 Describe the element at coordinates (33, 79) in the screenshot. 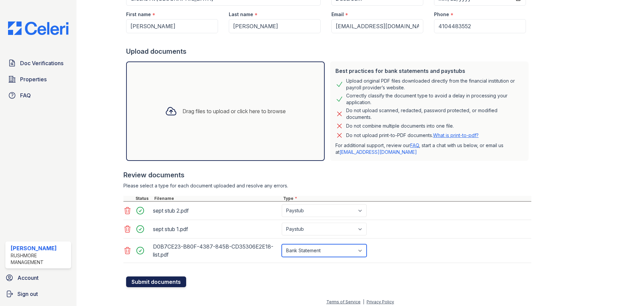

I see `span: Properties` at that location.